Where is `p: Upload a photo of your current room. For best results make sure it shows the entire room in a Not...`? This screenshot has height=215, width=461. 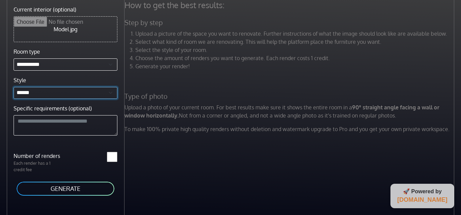
p: Upload a photo of your current room. For best results make sure it shows the entire room in a Not... is located at coordinates (290, 111).